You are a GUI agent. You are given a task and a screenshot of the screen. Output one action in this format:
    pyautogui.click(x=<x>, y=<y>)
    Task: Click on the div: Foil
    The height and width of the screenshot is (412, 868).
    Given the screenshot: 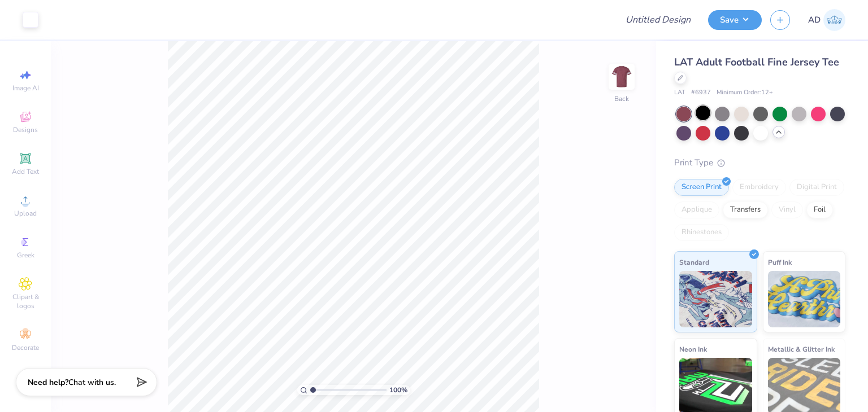 What is the action you would take?
    pyautogui.click(x=820, y=210)
    